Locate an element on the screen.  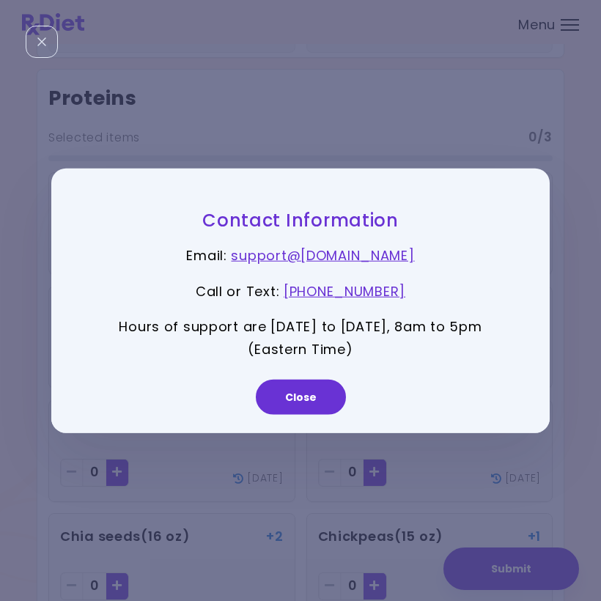
h3: Contact Information is located at coordinates (300, 220).